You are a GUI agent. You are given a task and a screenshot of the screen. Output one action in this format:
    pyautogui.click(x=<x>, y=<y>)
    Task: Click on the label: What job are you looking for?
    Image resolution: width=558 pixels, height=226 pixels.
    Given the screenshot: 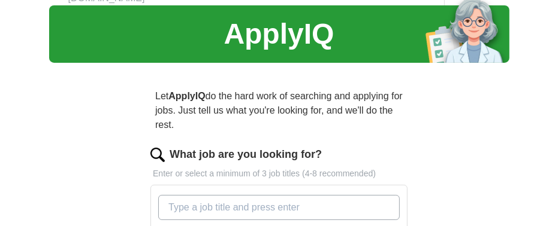 What is the action you would take?
    pyautogui.click(x=246, y=155)
    